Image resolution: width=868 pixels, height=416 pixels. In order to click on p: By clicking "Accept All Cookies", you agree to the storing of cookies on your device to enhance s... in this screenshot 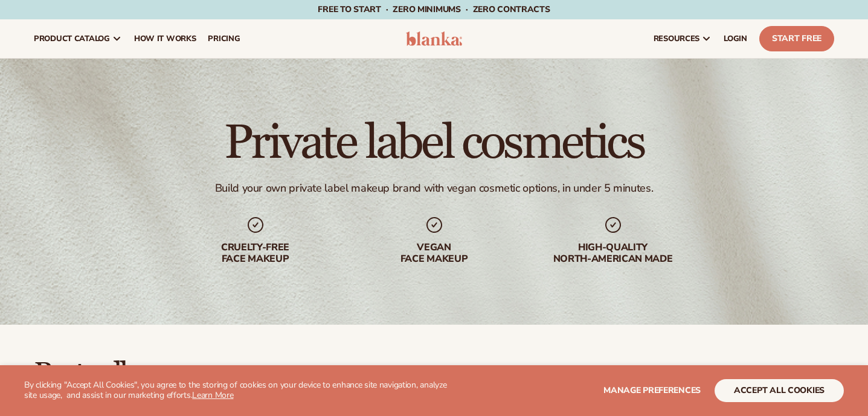, I will do `click(238, 390)`.